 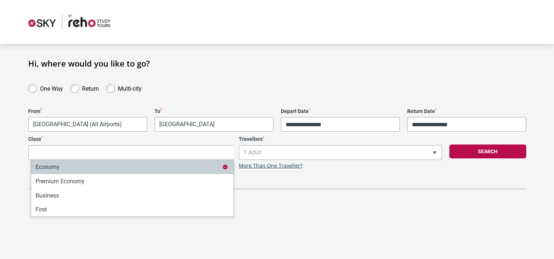 I want to click on span: 1 Adult, so click(x=340, y=153).